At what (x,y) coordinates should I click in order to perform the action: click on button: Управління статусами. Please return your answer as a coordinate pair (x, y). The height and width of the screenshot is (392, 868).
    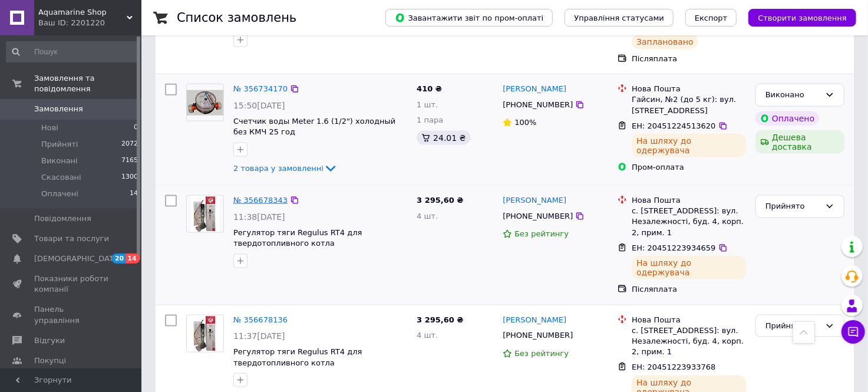
    Looking at the image, I should click on (618, 18).